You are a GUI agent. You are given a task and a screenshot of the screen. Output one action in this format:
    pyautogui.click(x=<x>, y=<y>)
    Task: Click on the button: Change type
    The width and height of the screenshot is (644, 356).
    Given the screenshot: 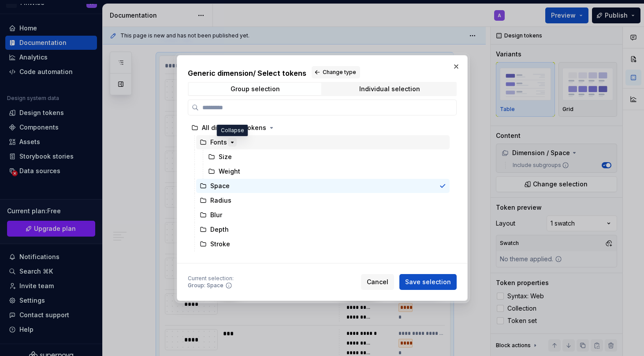 What is the action you would take?
    pyautogui.click(x=336, y=72)
    